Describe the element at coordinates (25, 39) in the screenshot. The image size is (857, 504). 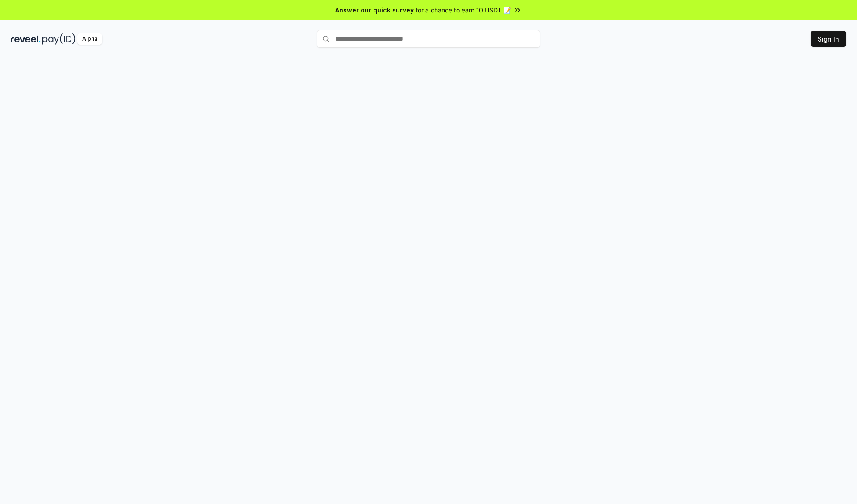
I see `img: reveel_dark` at that location.